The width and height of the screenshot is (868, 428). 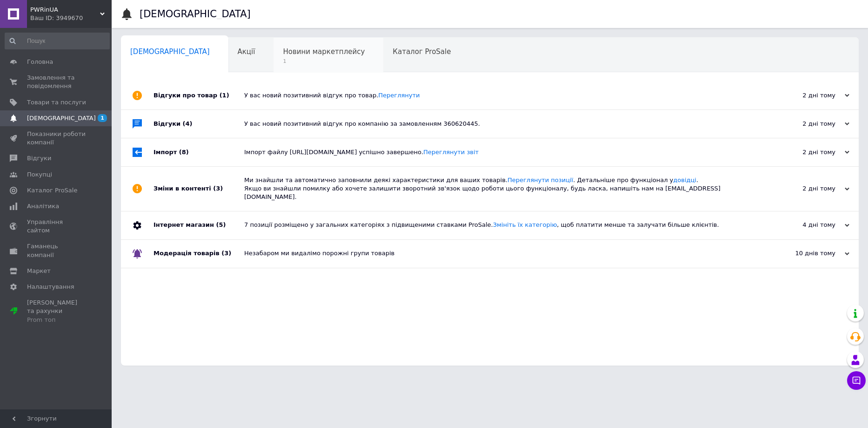 What do you see at coordinates (324, 52) in the screenshot?
I see `span: Новини маркетплейсу` at bounding box center [324, 52].